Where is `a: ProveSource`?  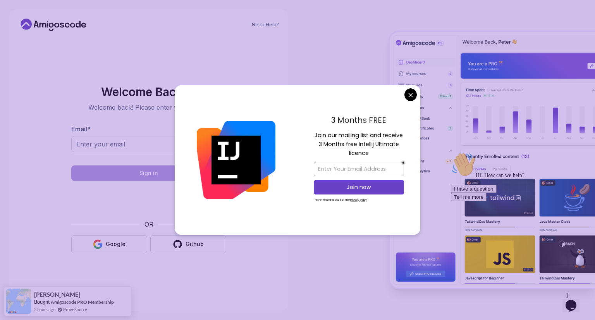 a: ProveSource is located at coordinates (75, 309).